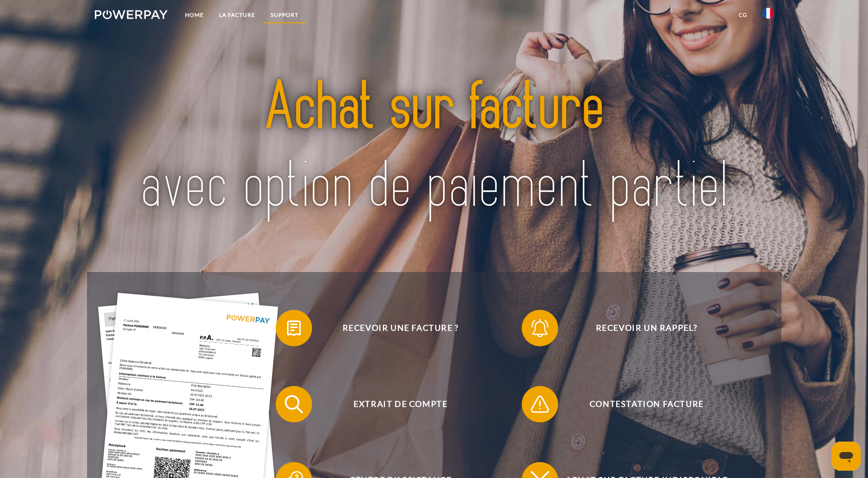 The width and height of the screenshot is (868, 478). I want to click on img: qb_warning.svg, so click(540, 404).